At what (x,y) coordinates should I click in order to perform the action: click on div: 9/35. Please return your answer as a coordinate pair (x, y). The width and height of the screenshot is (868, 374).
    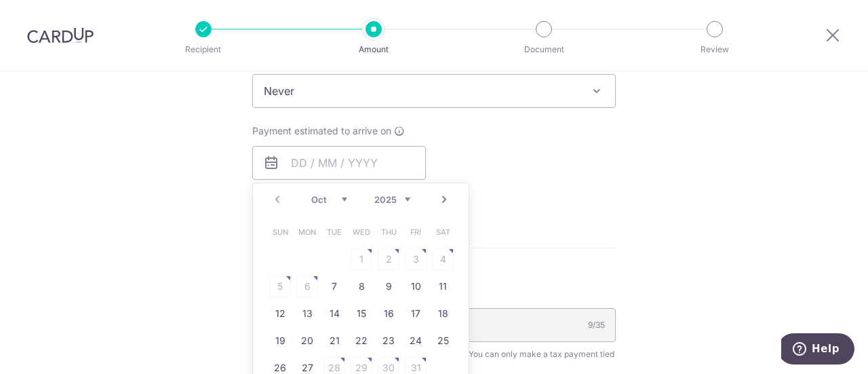
    Looking at the image, I should click on (596, 325).